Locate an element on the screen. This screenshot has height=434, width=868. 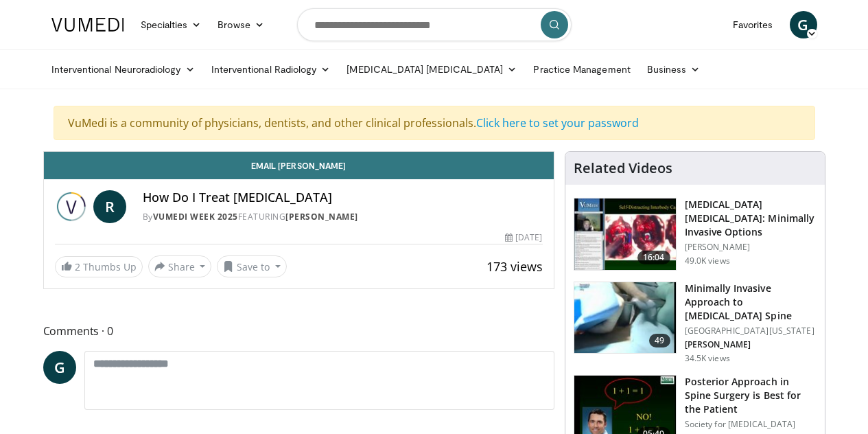
img: Vumedi Week 2025 is located at coordinates (71, 207).